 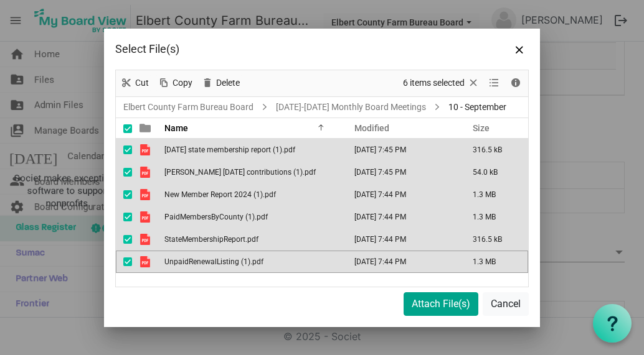 What do you see at coordinates (280, 49) in the screenshot?
I see `div: Select File(s)` at bounding box center [280, 49].